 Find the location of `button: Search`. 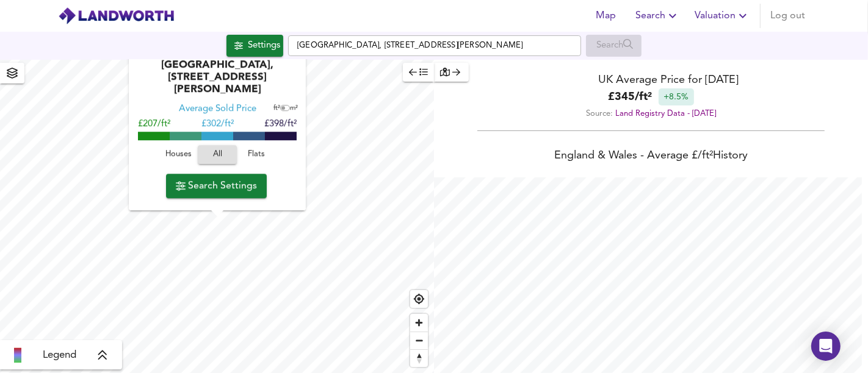

button: Search is located at coordinates (658, 16).